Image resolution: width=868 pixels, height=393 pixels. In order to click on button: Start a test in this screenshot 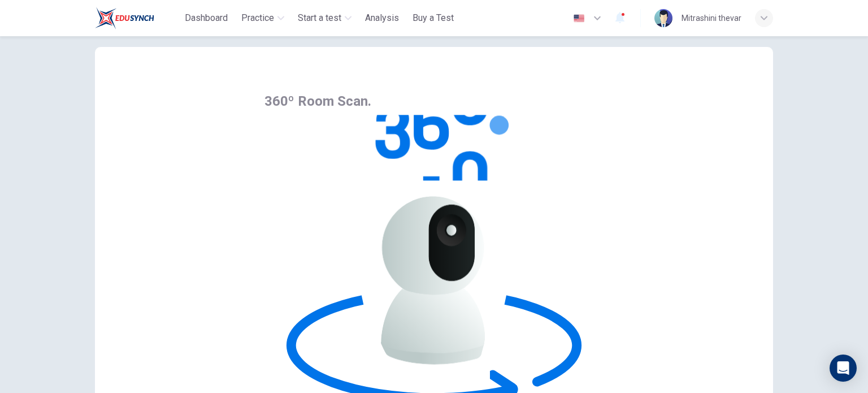, I will do `click(324, 18)`.